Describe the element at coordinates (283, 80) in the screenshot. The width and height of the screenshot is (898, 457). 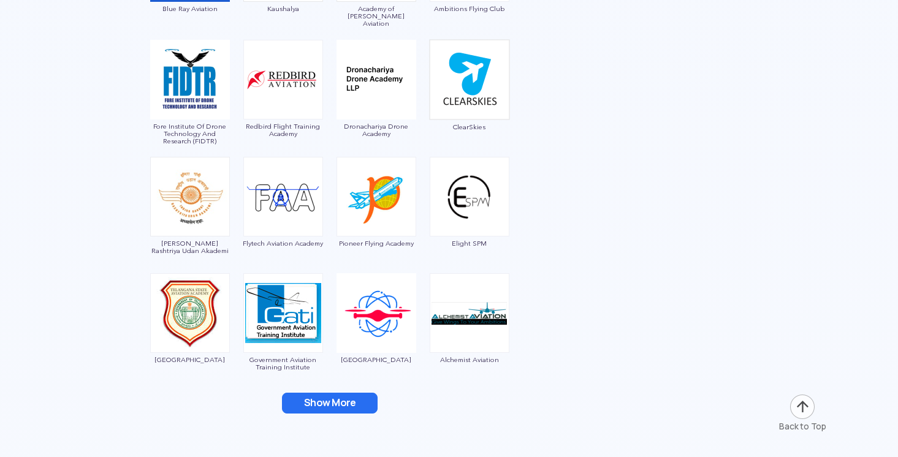
I see `img: ic_redbird.png` at that location.